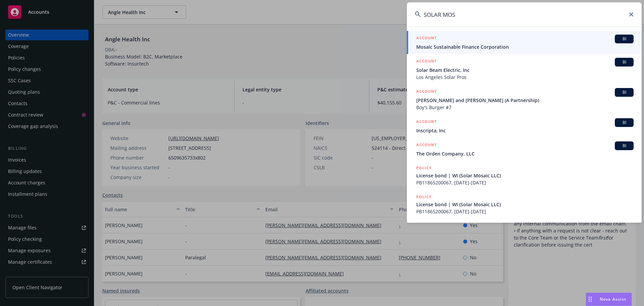 The width and height of the screenshot is (644, 306). I want to click on button: Nova Assist, so click(609, 299).